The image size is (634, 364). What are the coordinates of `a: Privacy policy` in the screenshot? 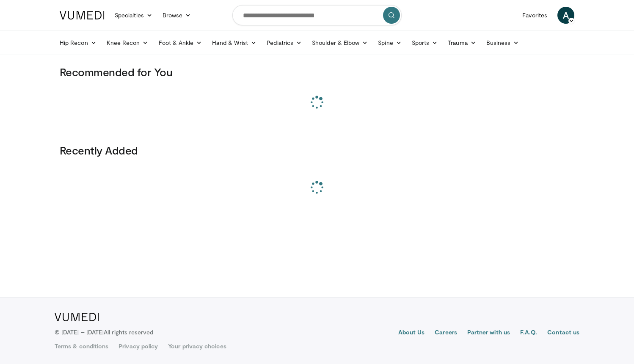 It's located at (138, 346).